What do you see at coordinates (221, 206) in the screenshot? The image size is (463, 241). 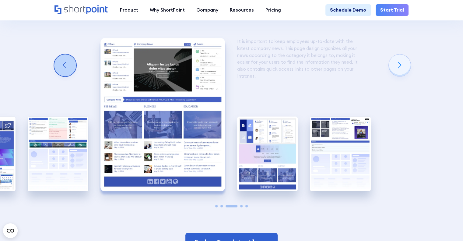 I see `span: Go to slide 2` at bounding box center [221, 206].